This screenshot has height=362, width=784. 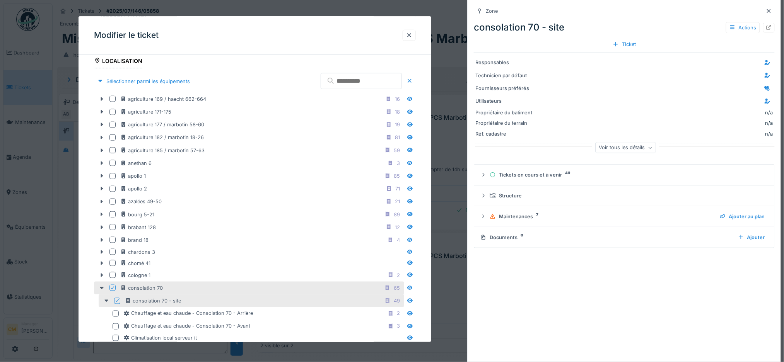 I want to click on div: apollo 2, so click(x=133, y=189).